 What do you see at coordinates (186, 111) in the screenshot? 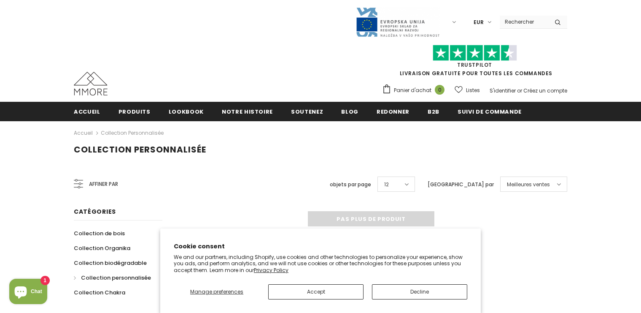
I see `a: Lookbook` at bounding box center [186, 111].